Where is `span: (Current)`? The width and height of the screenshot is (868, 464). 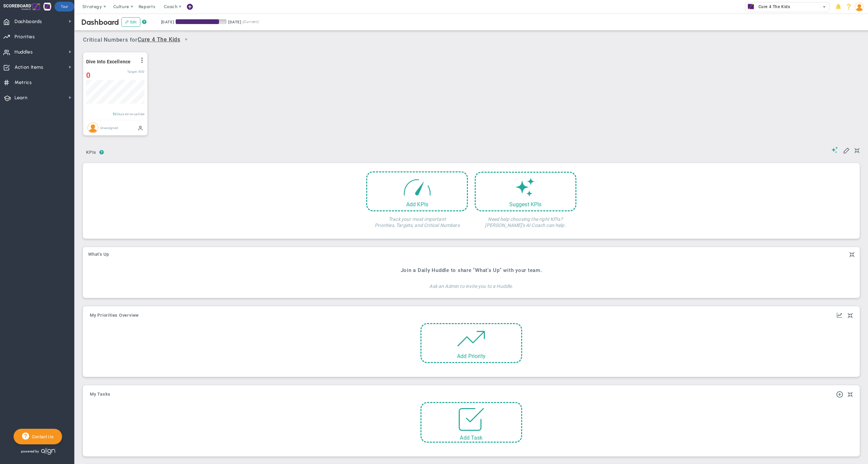 span: (Current) is located at coordinates (251, 22).